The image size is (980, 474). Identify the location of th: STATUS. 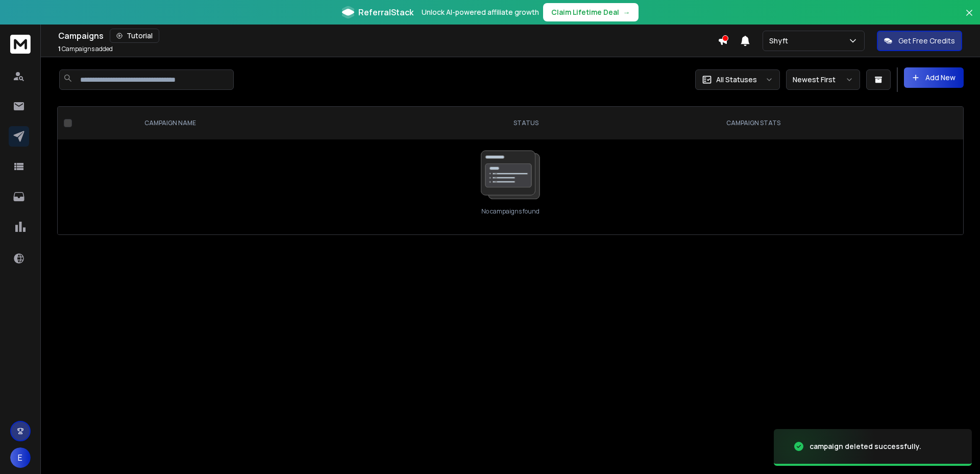
(526, 123).